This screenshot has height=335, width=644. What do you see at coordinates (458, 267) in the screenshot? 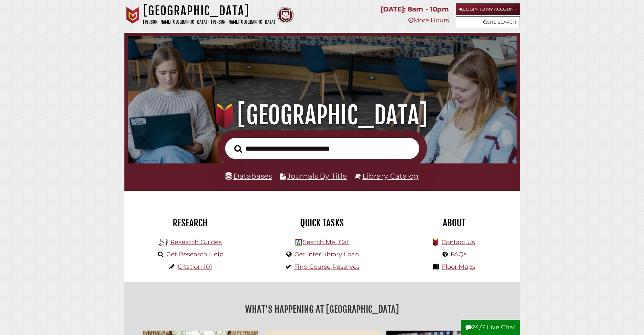
I see `a: Floor Maps` at bounding box center [458, 267].